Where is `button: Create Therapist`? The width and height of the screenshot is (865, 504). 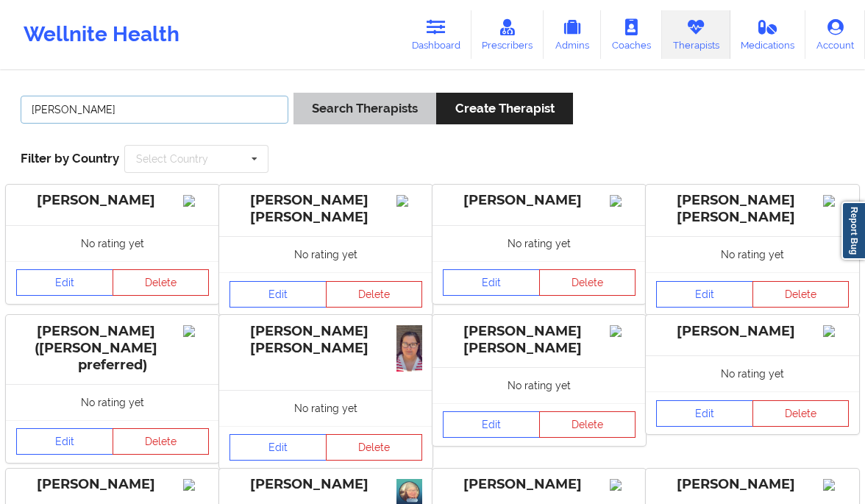 button: Create Therapist is located at coordinates (504, 108).